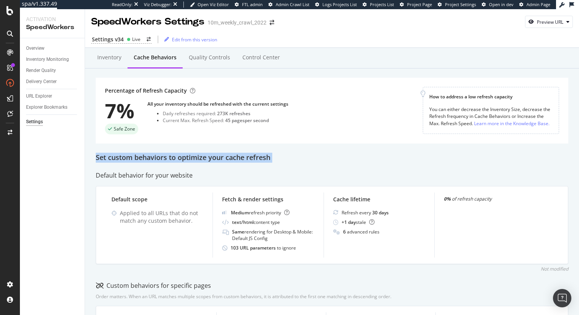 This screenshot has height=315, width=579. I want to click on a: Explorer Bookmarks, so click(52, 107).